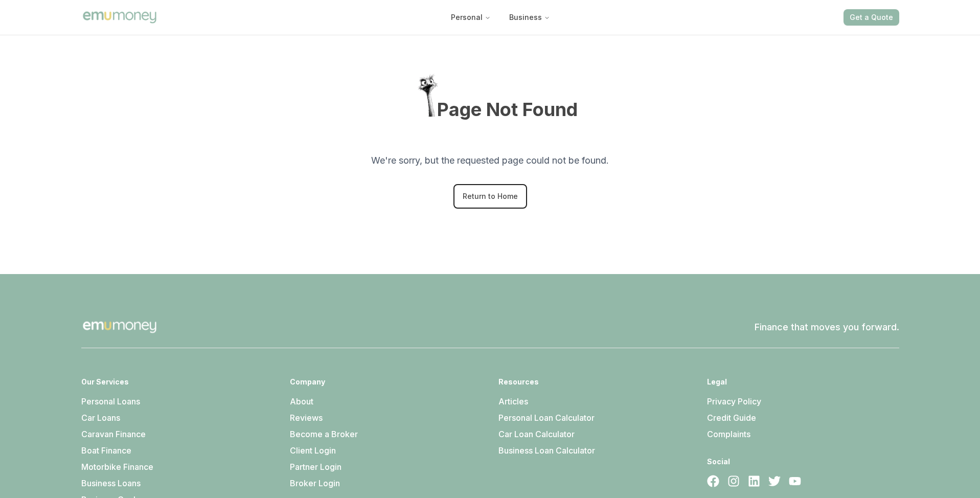 The image size is (980, 498). I want to click on img: Page Not Found, so click(428, 91).